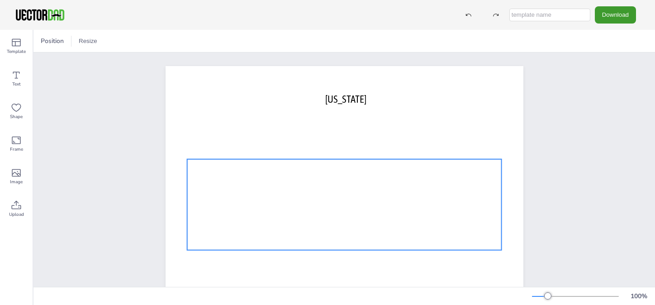 The height and width of the screenshot is (305, 655). I want to click on span: Upload, so click(16, 215).